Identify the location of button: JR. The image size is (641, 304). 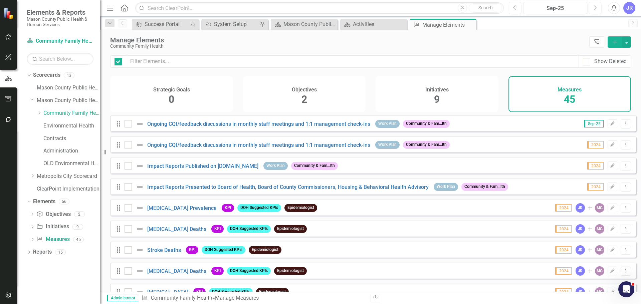
(629, 8).